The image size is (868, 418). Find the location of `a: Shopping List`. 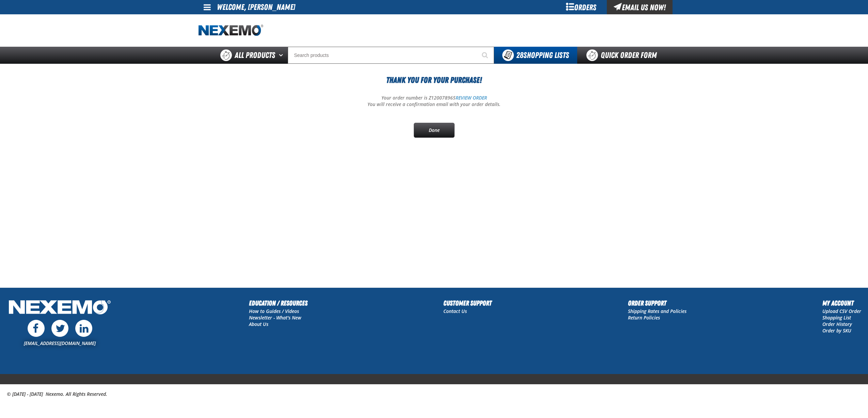

a: Shopping List is located at coordinates (837, 317).